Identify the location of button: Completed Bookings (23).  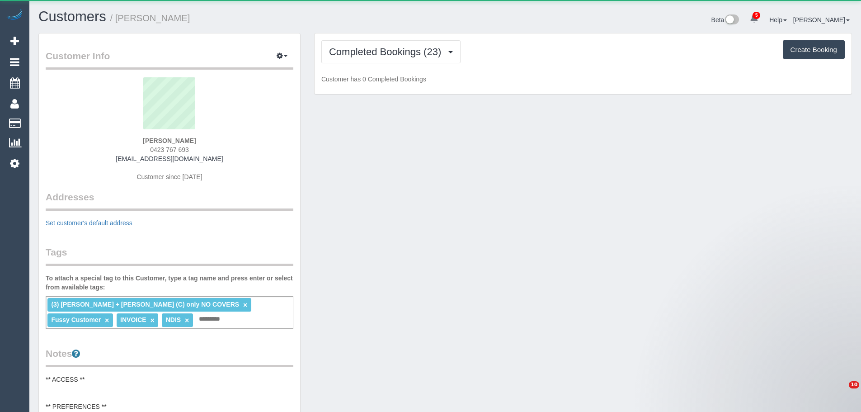
(391, 52).